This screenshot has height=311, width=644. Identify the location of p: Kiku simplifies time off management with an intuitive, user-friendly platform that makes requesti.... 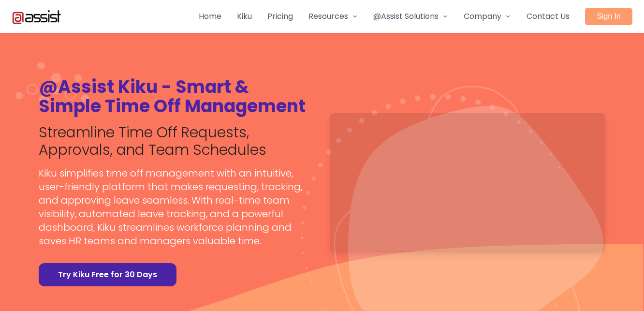
(177, 207).